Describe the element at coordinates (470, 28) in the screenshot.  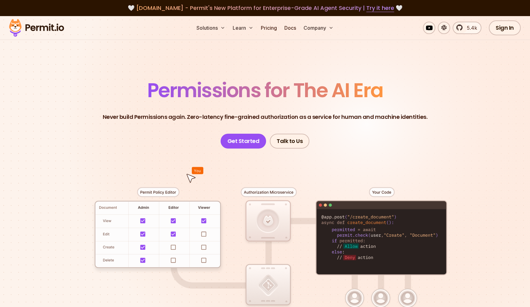
I see `span: 5.4k` at that location.